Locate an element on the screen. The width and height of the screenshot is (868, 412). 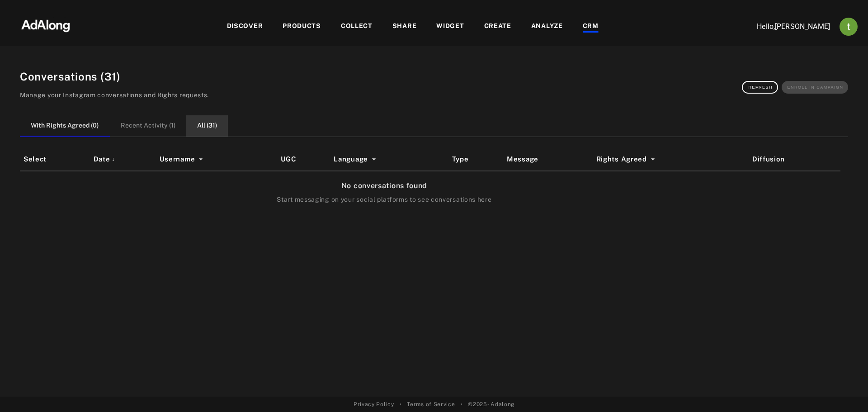
div: WIDGET is located at coordinates (450, 26).